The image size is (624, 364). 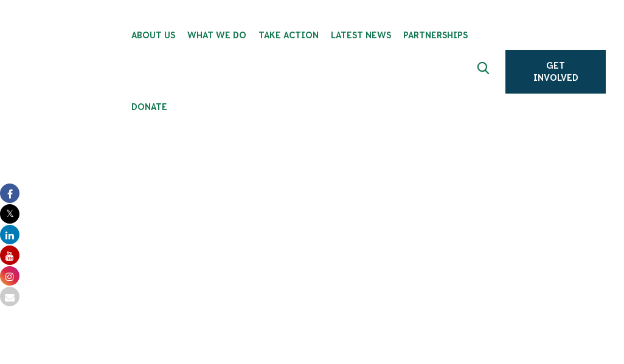 I want to click on span: Donate, so click(x=149, y=107).